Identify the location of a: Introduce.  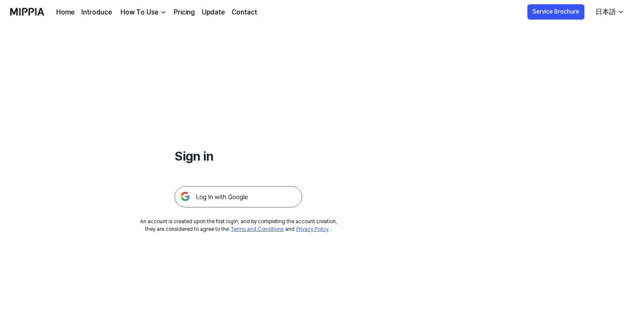
(97, 12).